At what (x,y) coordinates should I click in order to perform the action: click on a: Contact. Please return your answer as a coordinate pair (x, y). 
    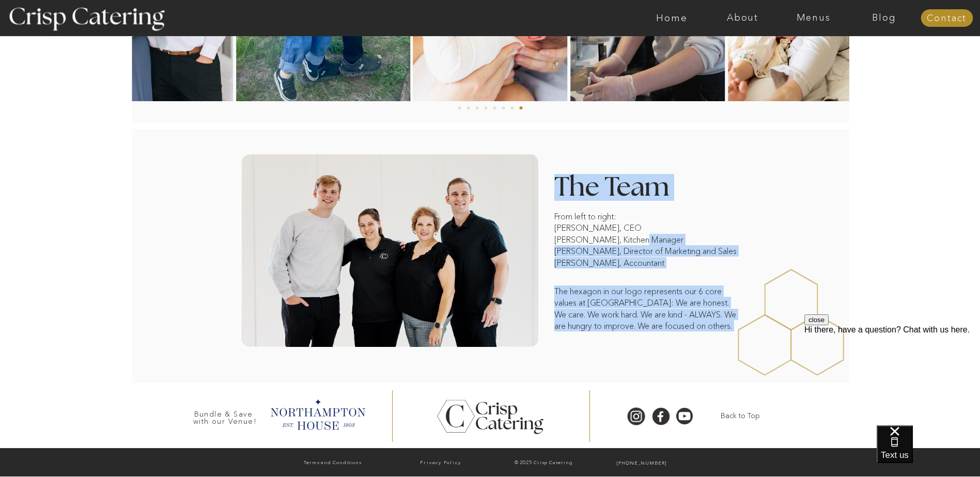
    Looking at the image, I should click on (946, 19).